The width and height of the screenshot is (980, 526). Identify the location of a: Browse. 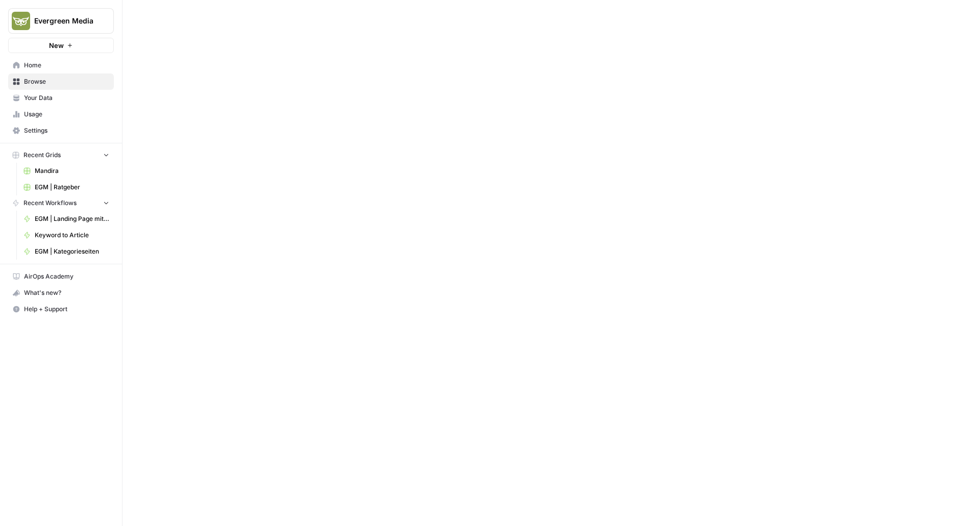
(61, 81).